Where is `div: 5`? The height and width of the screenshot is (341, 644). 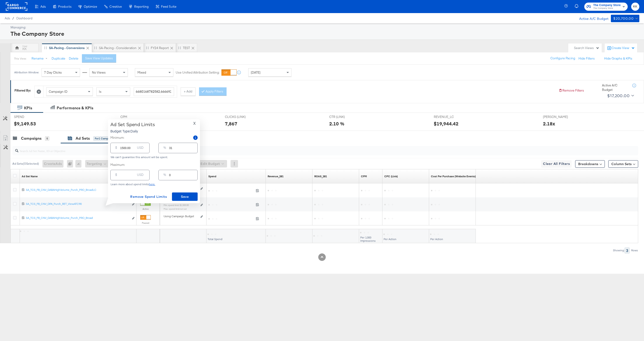
div: 5 is located at coordinates (47, 138).